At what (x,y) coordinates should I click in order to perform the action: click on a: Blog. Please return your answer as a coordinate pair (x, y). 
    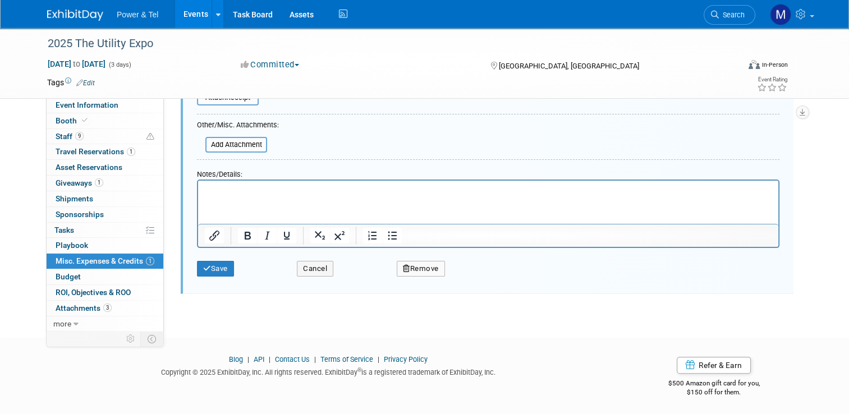
    Looking at the image, I should click on (236, 359).